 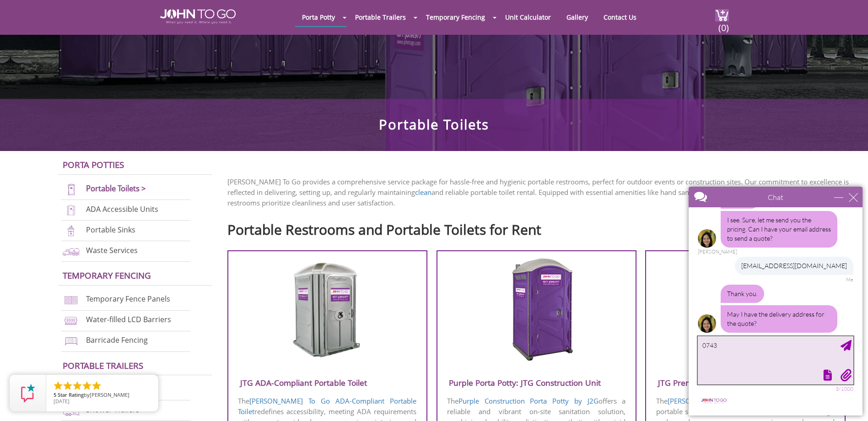 I want to click on img: Review Rating, so click(x=28, y=393).